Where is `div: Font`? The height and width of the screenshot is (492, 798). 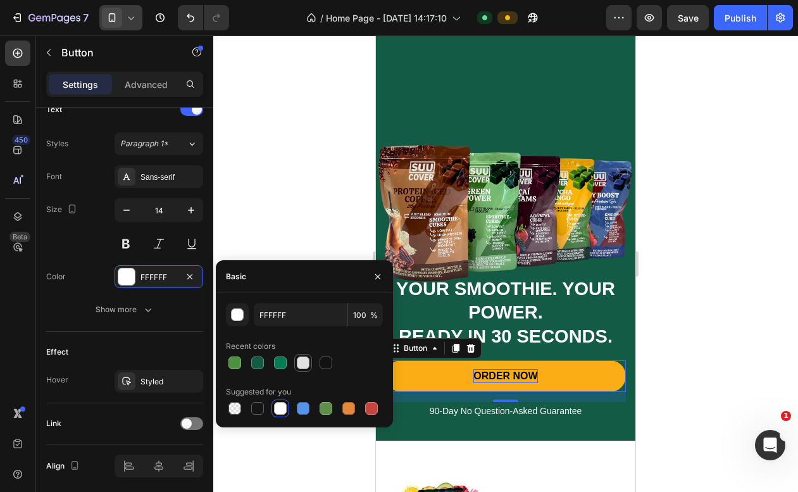
div: Font is located at coordinates (54, 177).